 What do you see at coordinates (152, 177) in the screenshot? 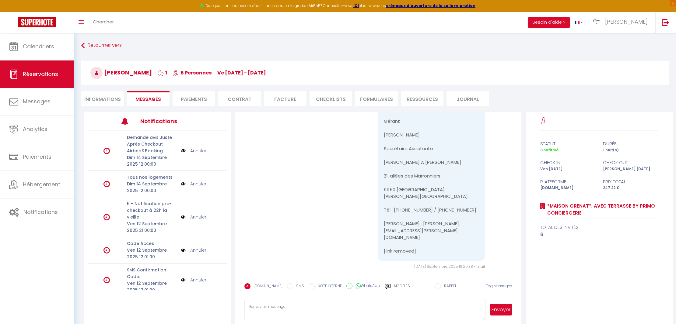
I see `p: Tous nos logements` at bounding box center [152, 177].